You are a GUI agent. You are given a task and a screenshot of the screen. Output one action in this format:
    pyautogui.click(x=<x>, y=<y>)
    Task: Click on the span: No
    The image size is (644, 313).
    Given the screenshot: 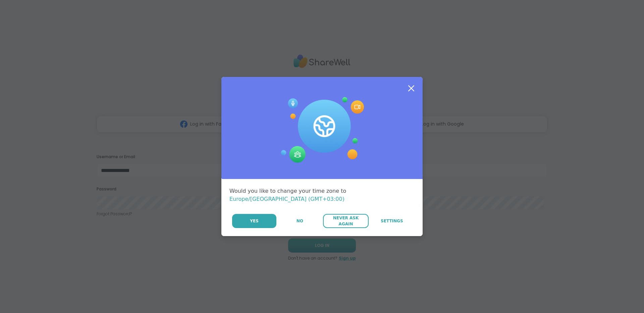 What is the action you would take?
    pyautogui.click(x=300, y=221)
    